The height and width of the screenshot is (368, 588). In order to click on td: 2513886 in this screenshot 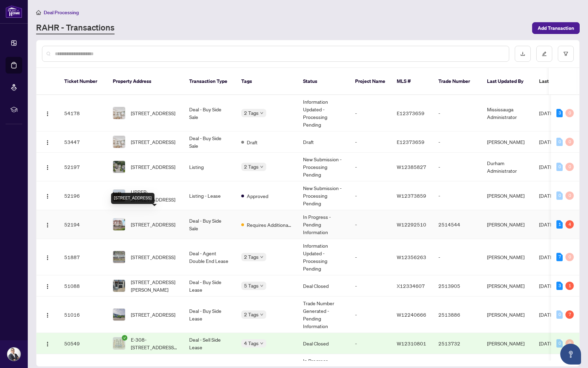, I will do `click(457, 315)`.